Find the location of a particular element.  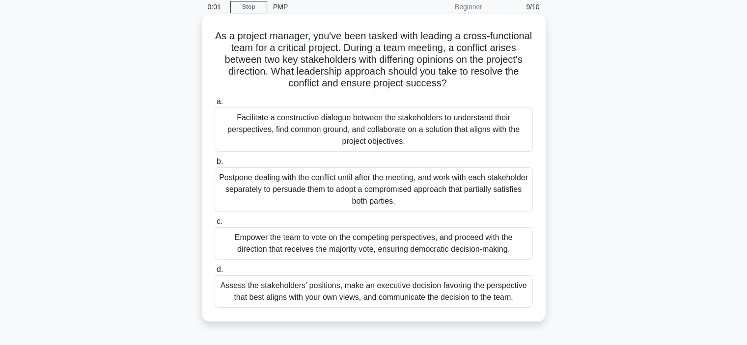

a: Stop is located at coordinates (248, 7).